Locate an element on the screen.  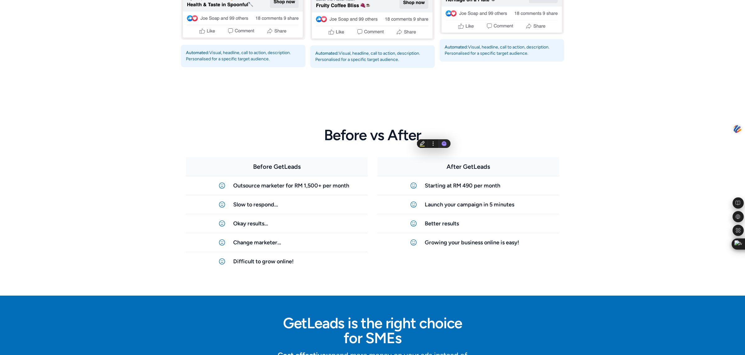
h2: Before vs After is located at coordinates (372, 135).